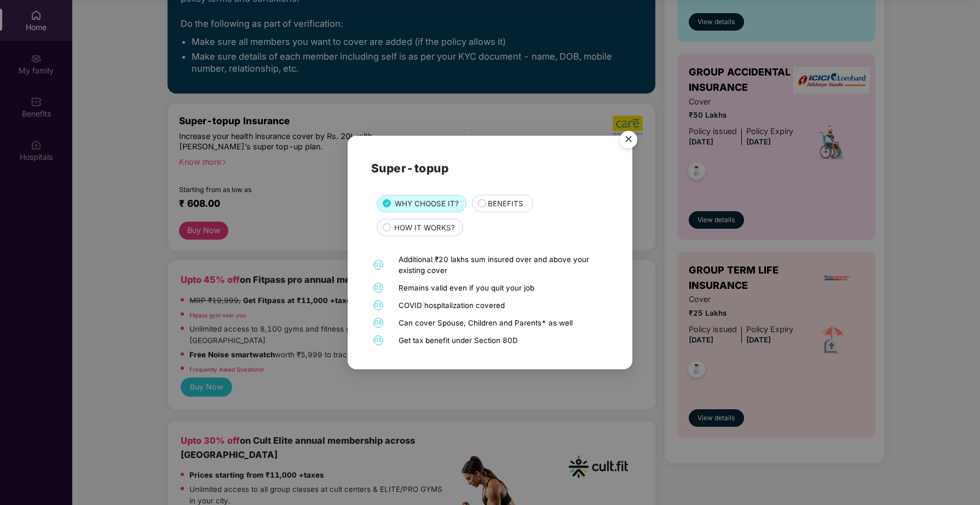 The width and height of the screenshot is (980, 505). What do you see at coordinates (503, 305) in the screenshot?
I see `div: COVID hospitalization covered` at bounding box center [503, 305].